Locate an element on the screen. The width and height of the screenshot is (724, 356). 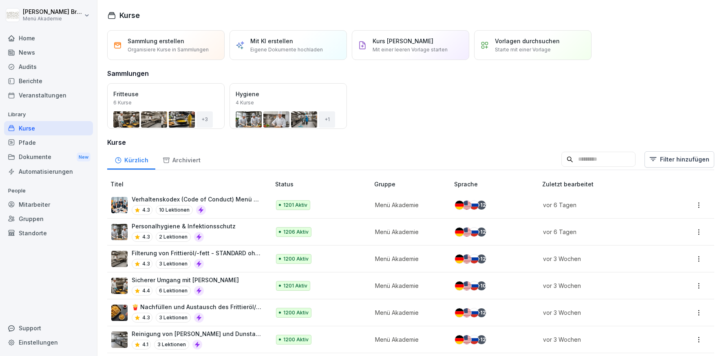
p: Fritteuse is located at coordinates (166, 94).